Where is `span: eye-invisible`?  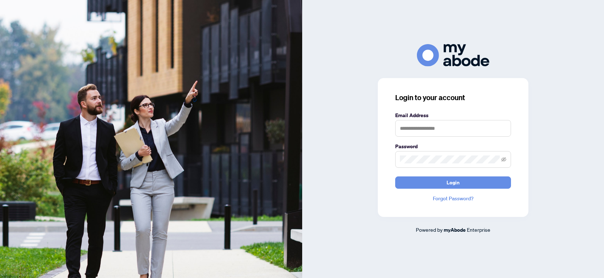 span: eye-invisible is located at coordinates (504, 160).